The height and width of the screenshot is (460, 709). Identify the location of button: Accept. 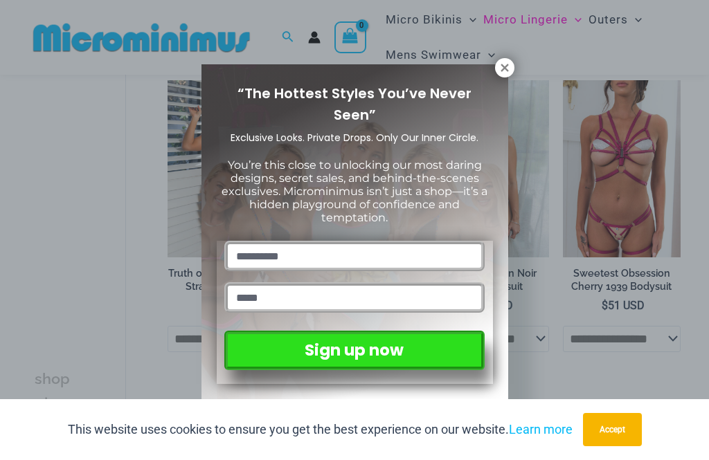
(612, 430).